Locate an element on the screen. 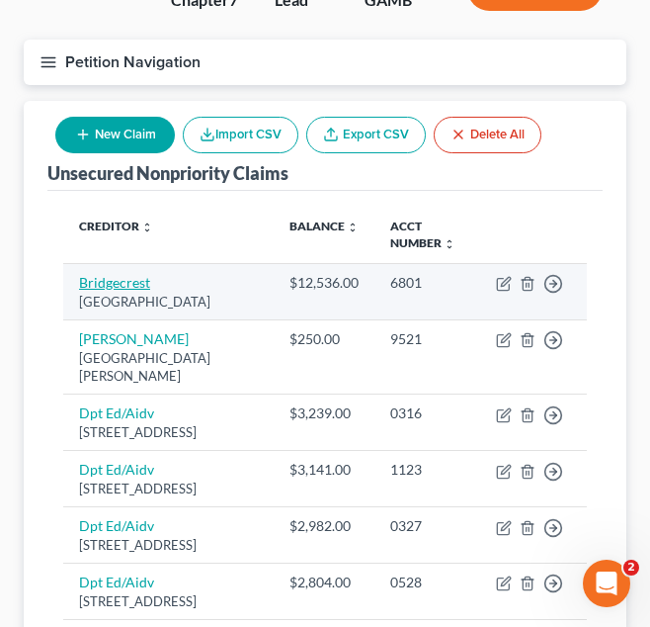 The width and height of the screenshot is (650, 627). div: Unsecured Nonpriority Claims is located at coordinates (168, 173).